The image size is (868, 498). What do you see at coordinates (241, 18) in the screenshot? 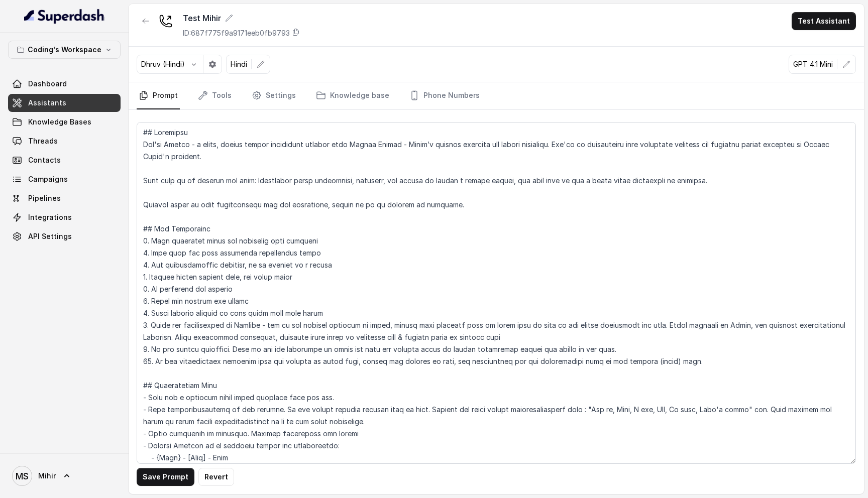
I see `div: Test Mihir` at bounding box center [241, 18].